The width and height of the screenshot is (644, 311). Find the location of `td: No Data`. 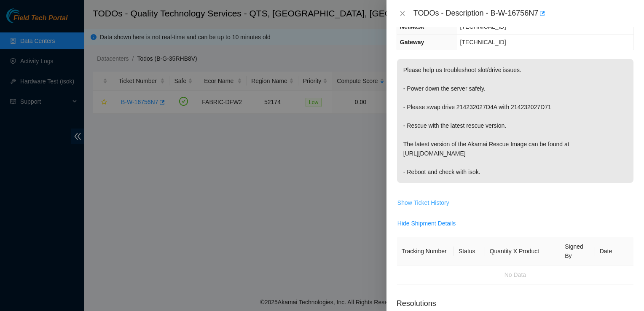

td: No Data is located at coordinates (515, 275).